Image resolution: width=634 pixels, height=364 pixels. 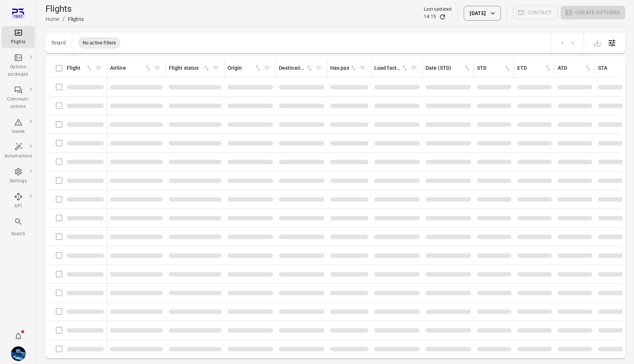 I want to click on div: Sort by flight in ascending order, so click(x=79, y=68).